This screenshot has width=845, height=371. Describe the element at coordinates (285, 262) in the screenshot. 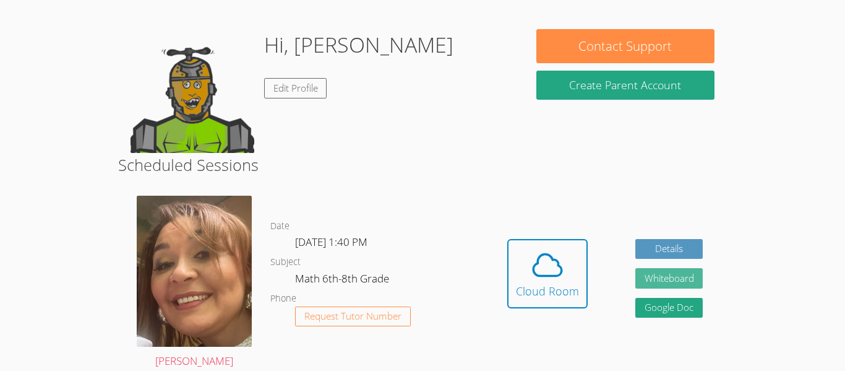

I see `dt: Subject` at that location.